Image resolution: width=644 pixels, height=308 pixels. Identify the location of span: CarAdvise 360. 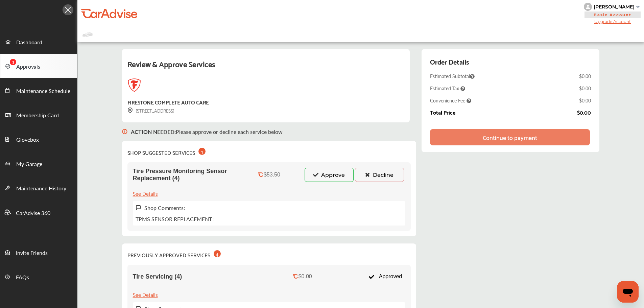
(33, 214).